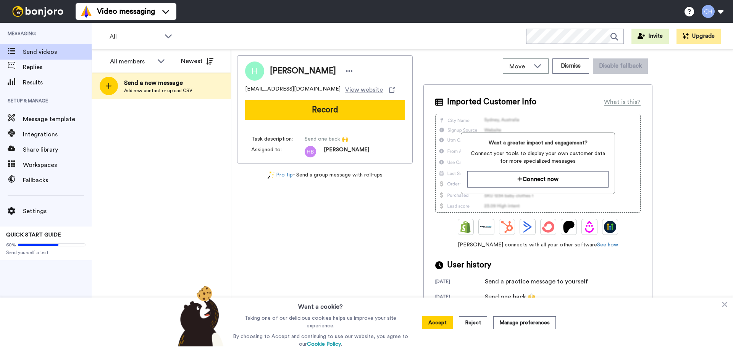 This screenshot has height=348, width=733. I want to click on button: Manage preferences, so click(525, 323).